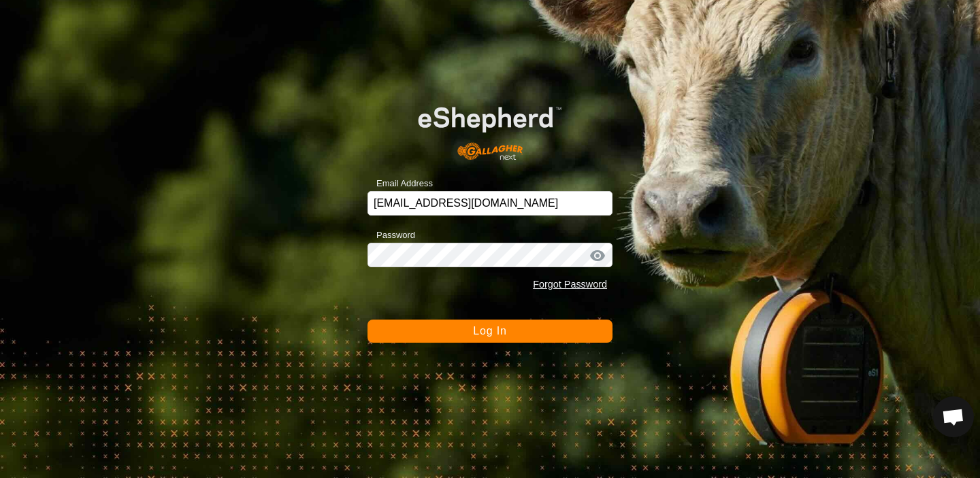 Image resolution: width=980 pixels, height=478 pixels. I want to click on label: Password, so click(391, 235).